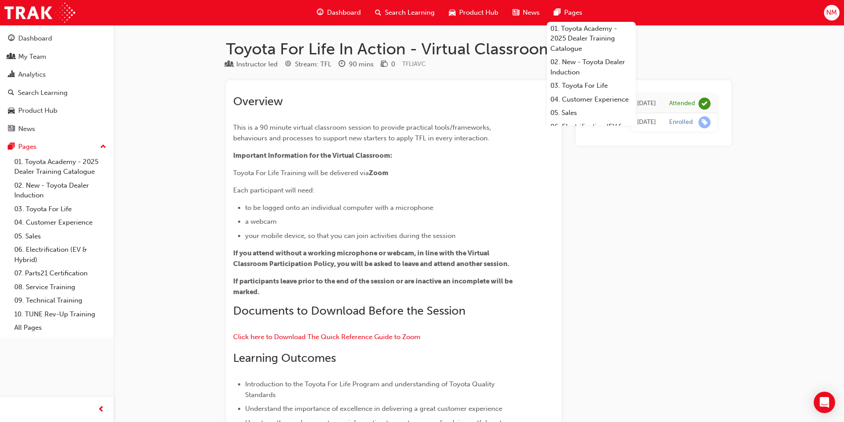 This screenshot has width=844, height=422. I want to click on span: up-icon, so click(103, 147).